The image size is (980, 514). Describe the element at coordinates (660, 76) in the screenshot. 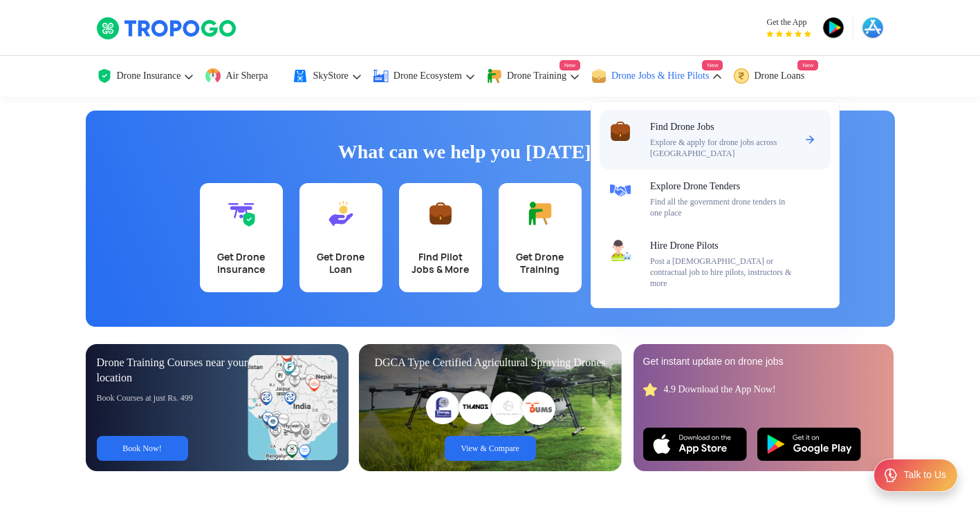

I see `span: Drone Jobs & Hire Pilots` at that location.